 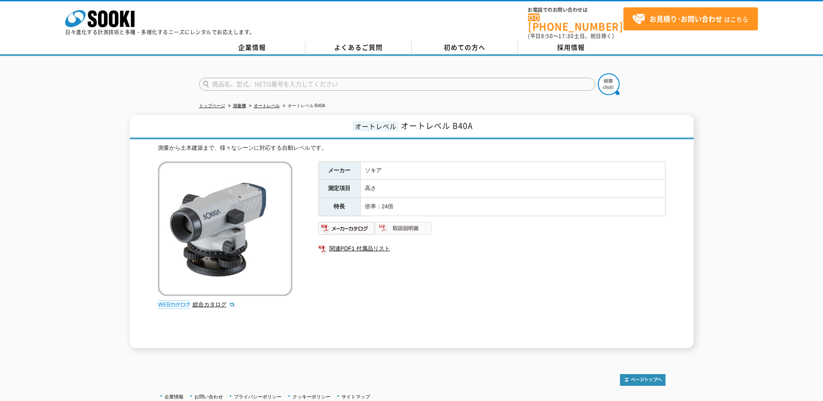 I want to click on a: 総合カタログ, so click(x=214, y=304).